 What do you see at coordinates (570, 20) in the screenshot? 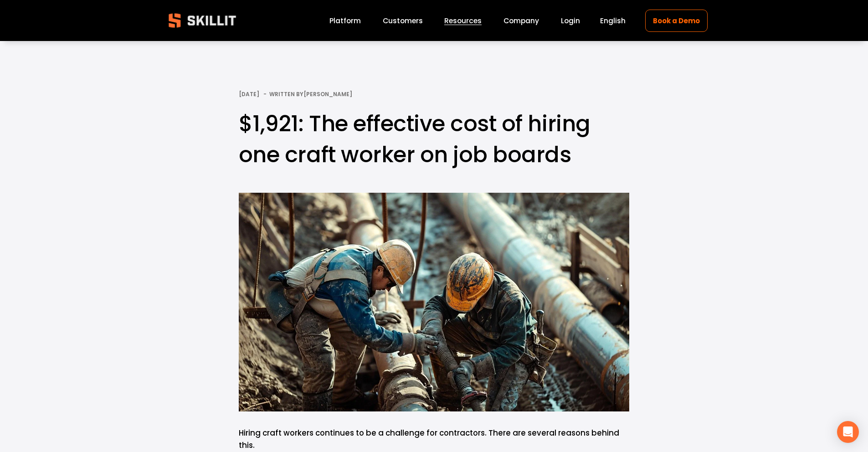
I see `a: Login` at bounding box center [570, 20].